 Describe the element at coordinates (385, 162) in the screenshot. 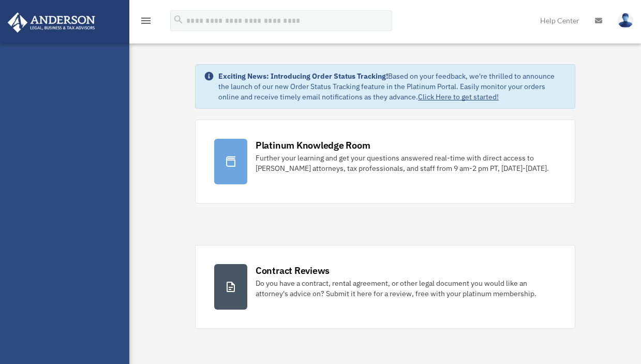

I see `a: Platinum Knowledge Room Further your learning and get your questions answered real-time with dire...` at that location.